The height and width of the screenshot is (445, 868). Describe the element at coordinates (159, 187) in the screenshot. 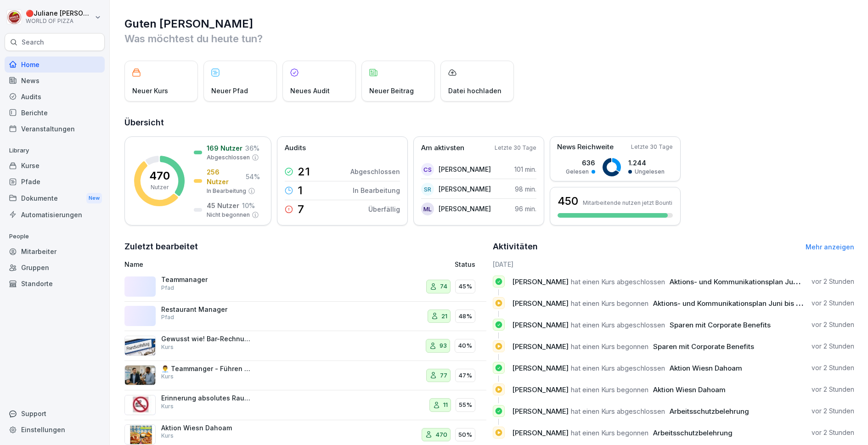

I see `p: Nutzer` at that location.